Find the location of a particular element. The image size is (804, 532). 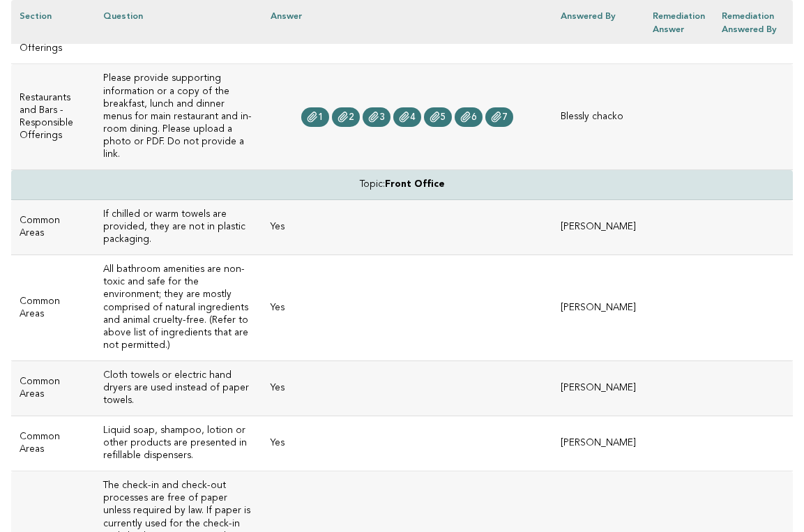

td: Topic: is located at coordinates (402, 185).